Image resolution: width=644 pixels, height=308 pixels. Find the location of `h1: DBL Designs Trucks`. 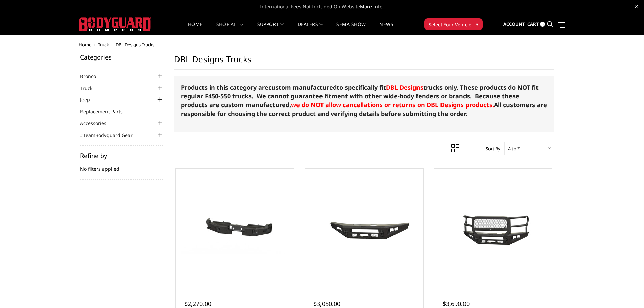

h1: DBL Designs Trucks is located at coordinates (364, 62).